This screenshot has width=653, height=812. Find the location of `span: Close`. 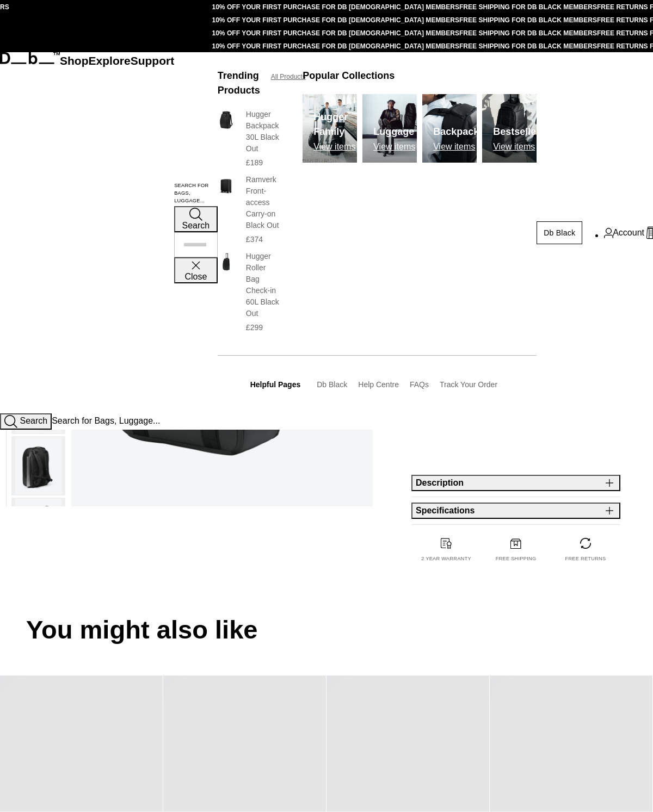

span: Close is located at coordinates (196, 276).